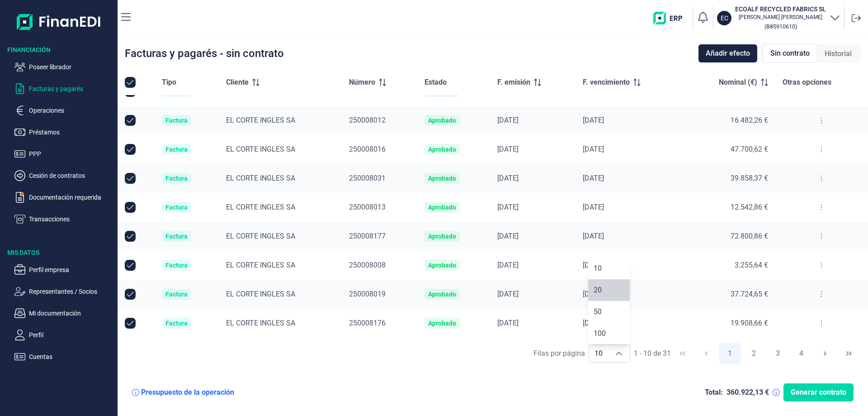 Image resolution: width=868 pixels, height=416 pixels. What do you see at coordinates (64, 269) in the screenshot?
I see `button: Perfil empresa` at bounding box center [64, 269].